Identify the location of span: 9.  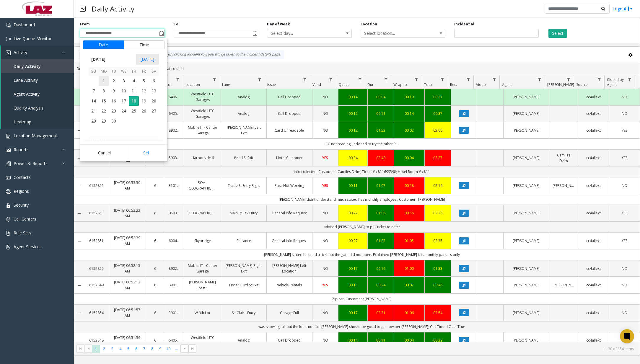
(113, 91).